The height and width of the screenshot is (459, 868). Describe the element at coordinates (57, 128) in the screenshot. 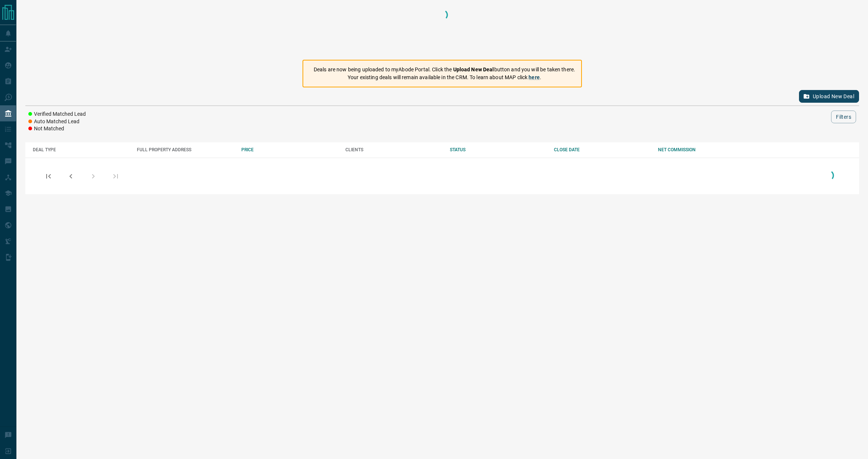

I see `li: Not Matched` at that location.